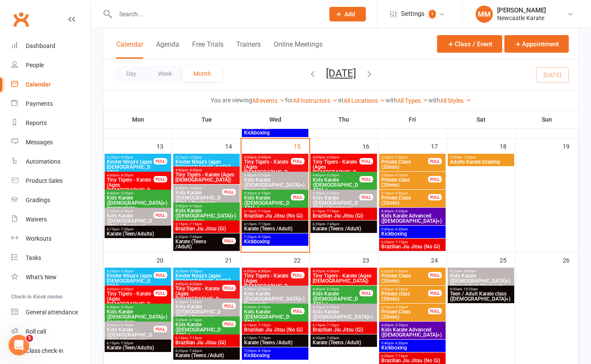 Image resolution: width=591 pixels, height=364 pixels. I want to click on button: Appointment, so click(537, 44).